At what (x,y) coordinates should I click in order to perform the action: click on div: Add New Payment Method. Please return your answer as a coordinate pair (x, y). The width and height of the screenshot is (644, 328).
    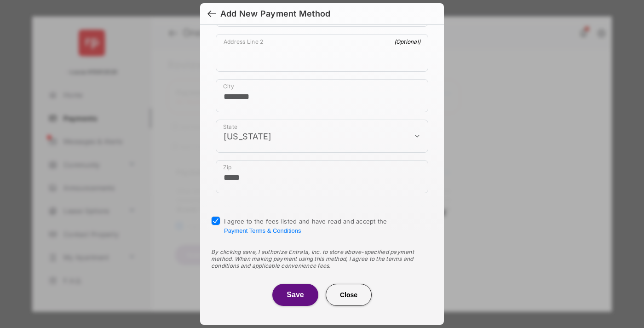
    Looking at the image, I should click on (275, 14).